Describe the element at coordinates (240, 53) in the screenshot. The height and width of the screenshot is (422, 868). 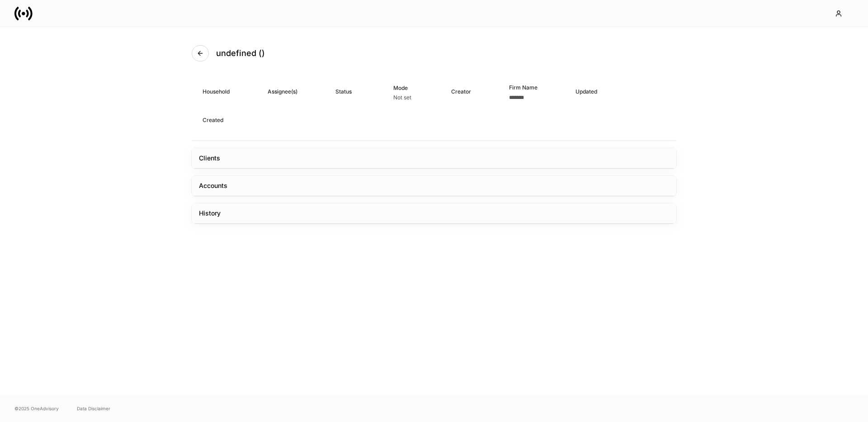
I see `h4: undefined ()` at that location.